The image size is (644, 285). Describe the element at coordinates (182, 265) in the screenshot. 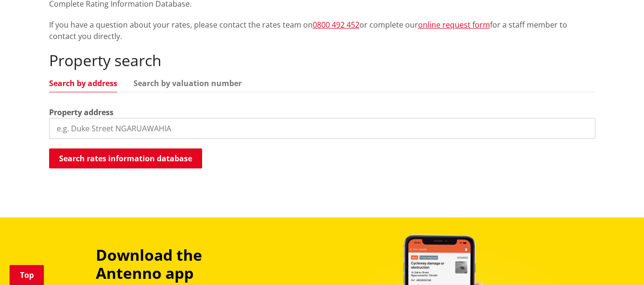

I see `h3: Download the Antenno app` at that location.